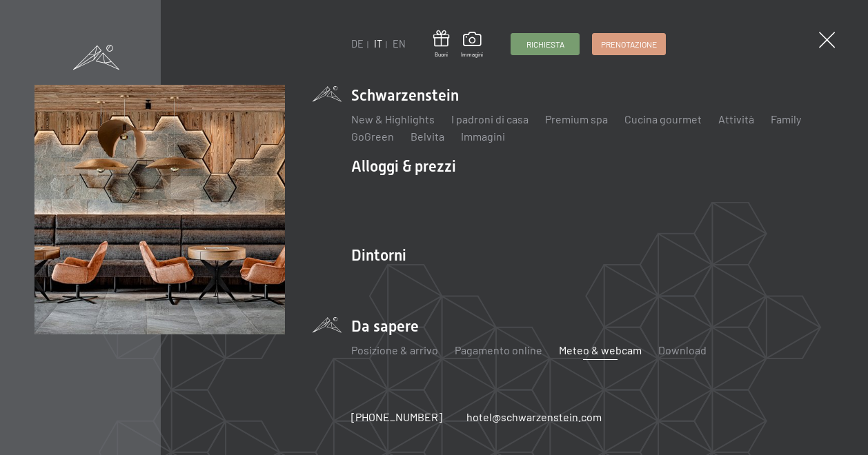  Describe the element at coordinates (545, 44) in the screenshot. I see `span: Richiesta` at that location.